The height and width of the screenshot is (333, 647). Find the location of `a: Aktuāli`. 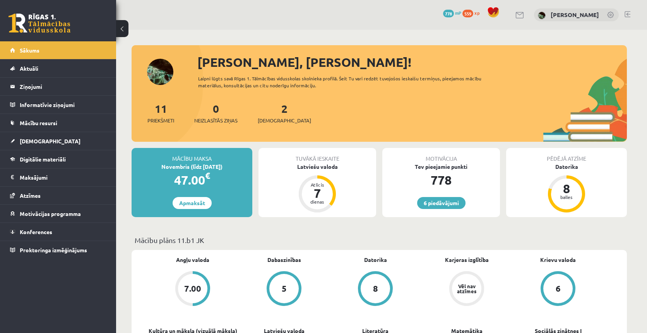

a: Aktuāli is located at coordinates (58, 68).